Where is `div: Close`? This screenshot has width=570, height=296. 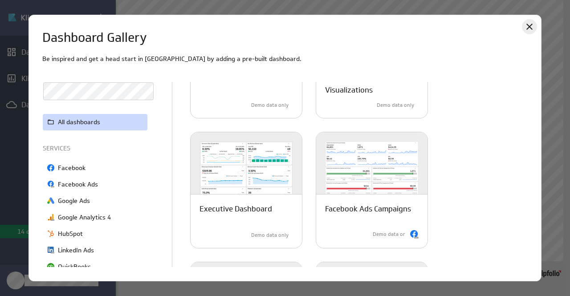
div: Close is located at coordinates (530, 27).